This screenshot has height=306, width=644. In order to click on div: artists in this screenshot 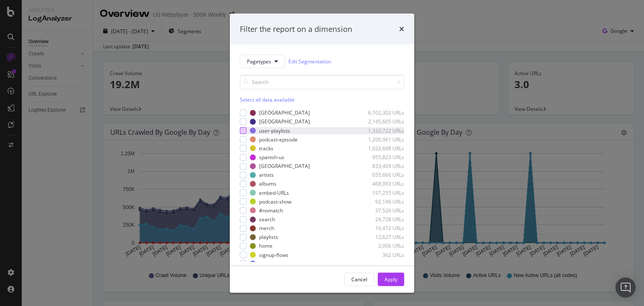, I will do `click(266, 175)`.